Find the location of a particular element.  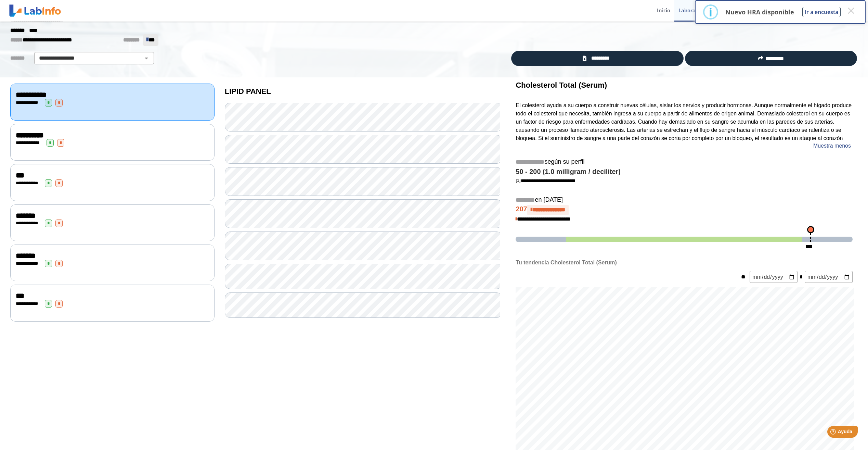

span: Ayuda is located at coordinates (38, 8).